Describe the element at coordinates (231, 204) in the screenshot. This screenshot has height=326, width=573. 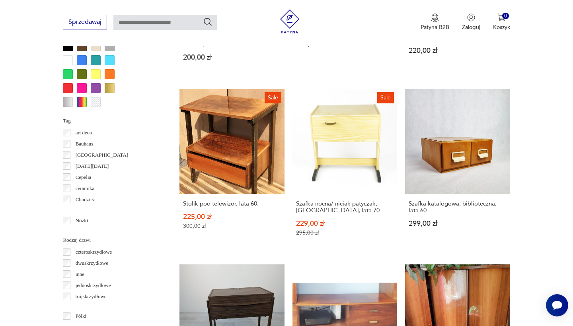
I see `h3: Stolik pod telewizor, lata 60.` at that location.